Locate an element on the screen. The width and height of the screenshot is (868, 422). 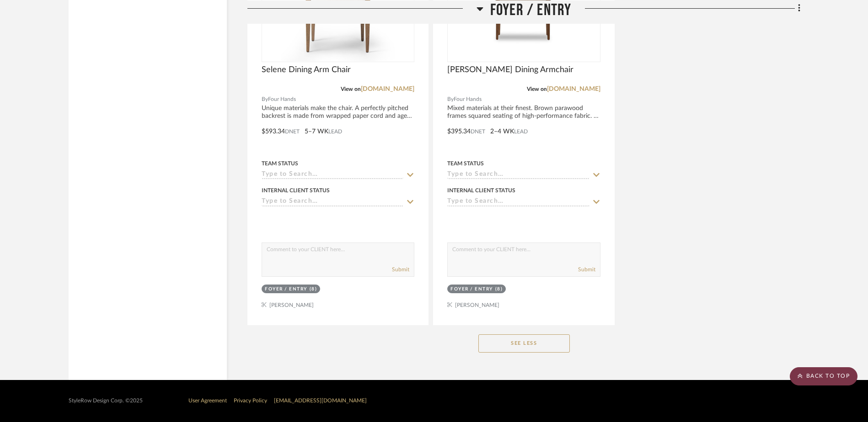
a: User Agreement is located at coordinates (208, 401).